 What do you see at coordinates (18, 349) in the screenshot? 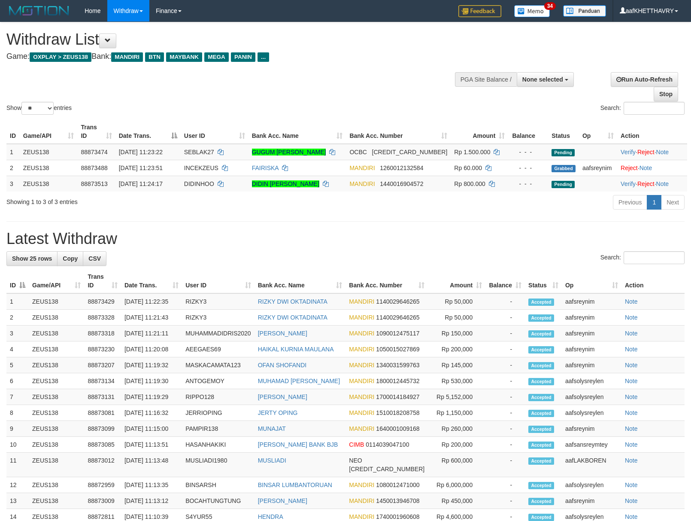
I see `td: 4` at bounding box center [18, 349].